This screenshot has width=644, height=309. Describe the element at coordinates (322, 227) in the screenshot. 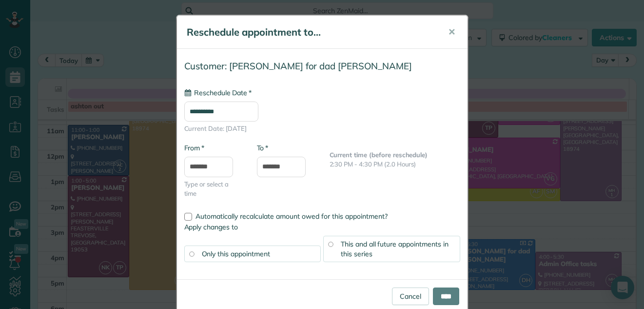

I see `label: Apply changes to` at that location.